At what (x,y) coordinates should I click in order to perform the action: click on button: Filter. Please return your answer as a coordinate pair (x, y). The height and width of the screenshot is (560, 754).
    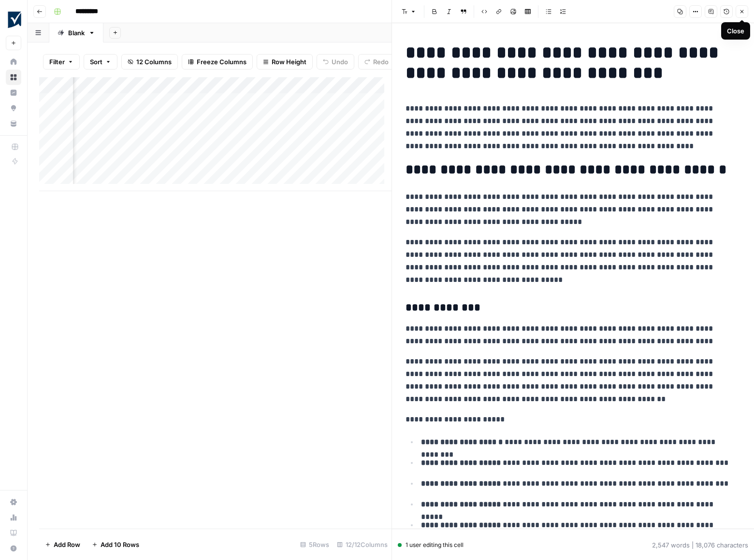
    Looking at the image, I should click on (61, 62).